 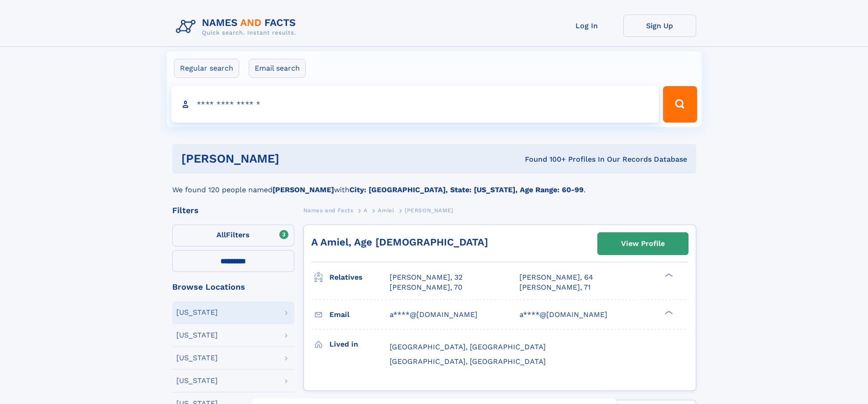 I want to click on span: All, so click(x=221, y=235).